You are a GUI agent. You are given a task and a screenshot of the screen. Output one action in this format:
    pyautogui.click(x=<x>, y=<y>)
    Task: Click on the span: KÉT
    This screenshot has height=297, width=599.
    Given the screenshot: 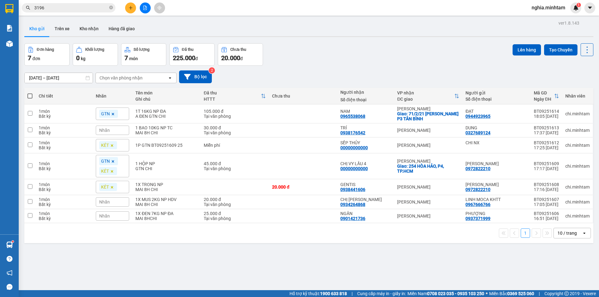 What is the action you would take?
    pyautogui.click(x=105, y=187)
    